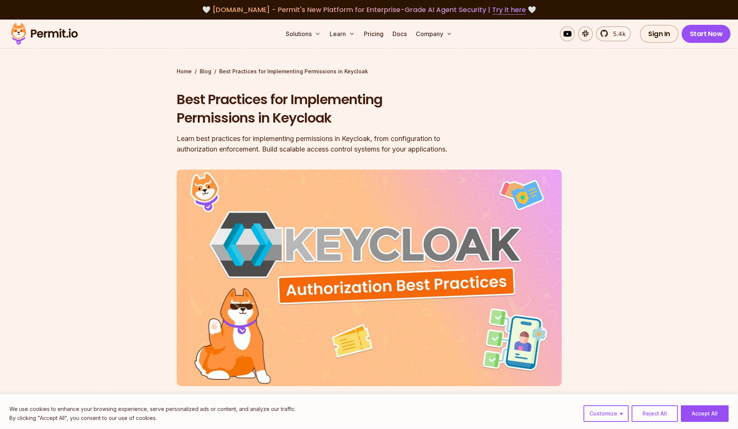 Image resolution: width=738 pixels, height=429 pixels. Describe the element at coordinates (659, 34) in the screenshot. I see `a: Sign In` at that location.